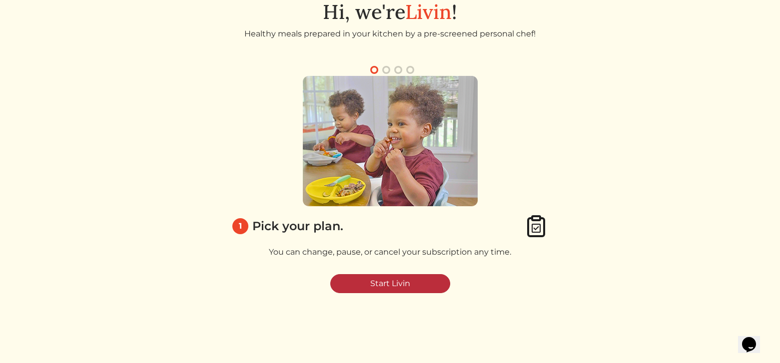 This screenshot has width=780, height=363. What do you see at coordinates (536, 226) in the screenshot?
I see `img: clipboard_check-4e1afea9aecc1d71a83bd71232cd3fbb8e4b41c90a1eb376bae1e516b9241f3c.svg` at bounding box center [536, 226].